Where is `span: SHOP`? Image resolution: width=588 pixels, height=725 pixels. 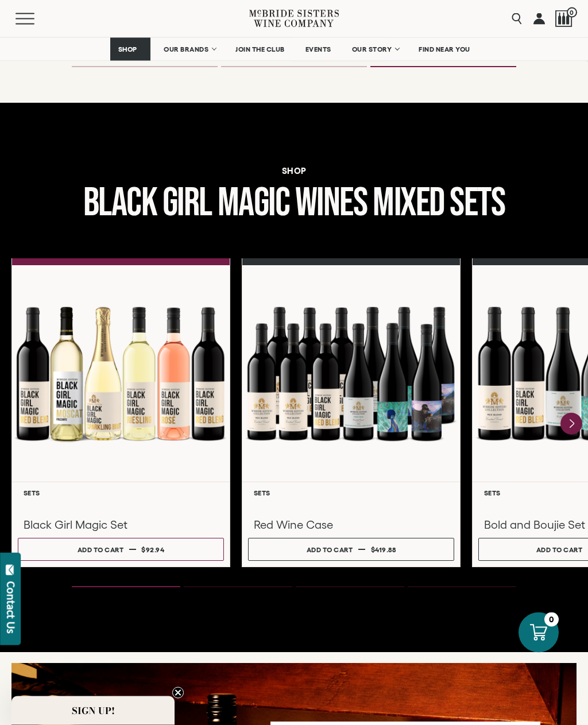 span: SHOP is located at coordinates (127, 50).